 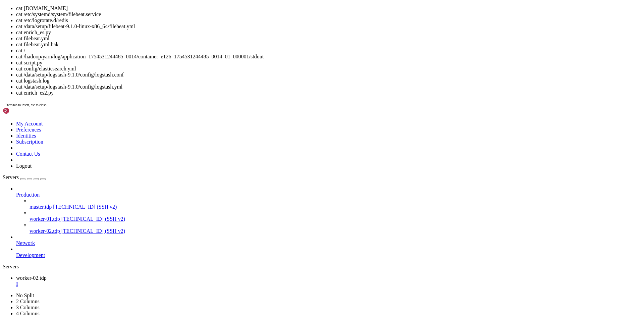 I want to click on li: cat /etc/systemd/system/filebeat.service, so click(x=329, y=15).